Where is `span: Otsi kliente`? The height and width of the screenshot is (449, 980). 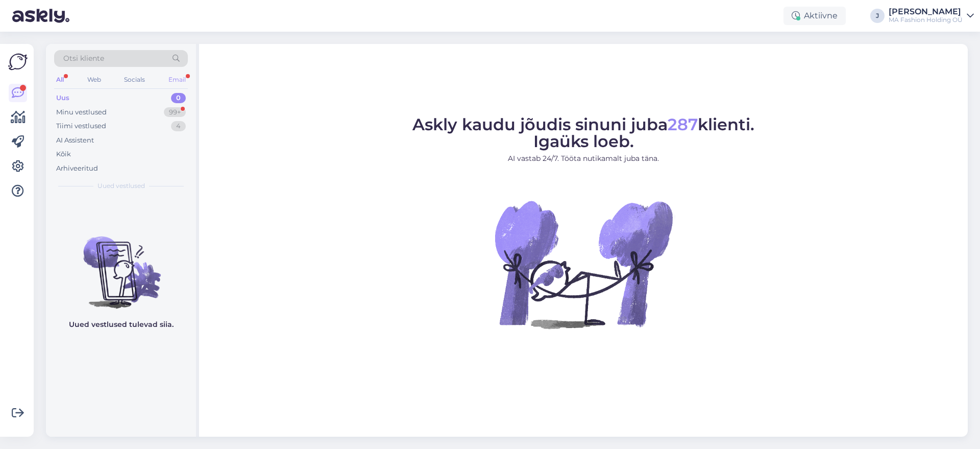
span: Otsi kliente is located at coordinates (84, 58).